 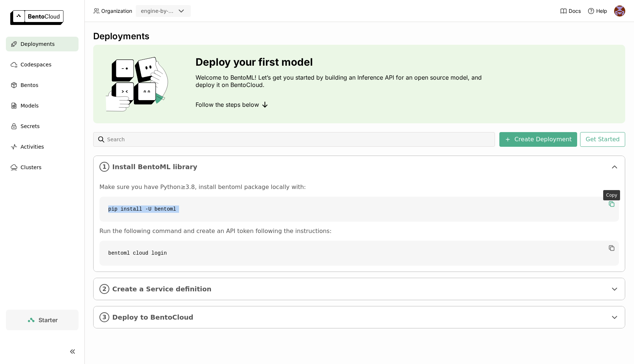 What do you see at coordinates (612, 195) in the screenshot?
I see `div: Copy` at bounding box center [612, 195].